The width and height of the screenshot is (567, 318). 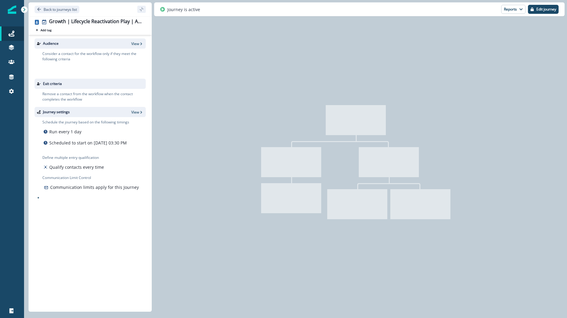 I want to click on button: Reports, so click(x=513, y=9).